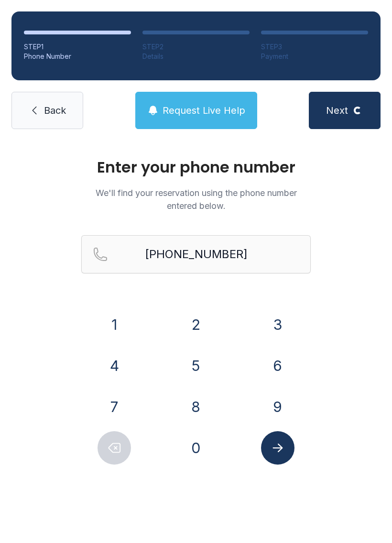  Describe the element at coordinates (114, 407) in the screenshot. I see `button: 7` at that location.